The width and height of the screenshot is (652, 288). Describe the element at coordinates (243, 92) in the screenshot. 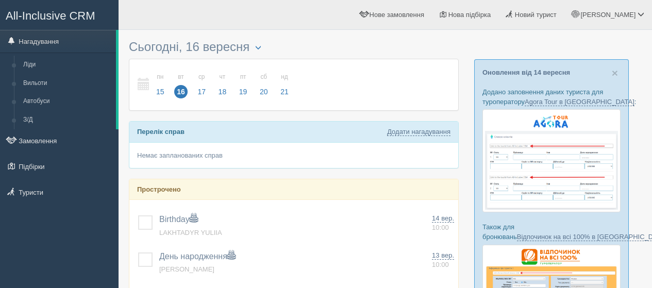

I see `span: 19` at that location.